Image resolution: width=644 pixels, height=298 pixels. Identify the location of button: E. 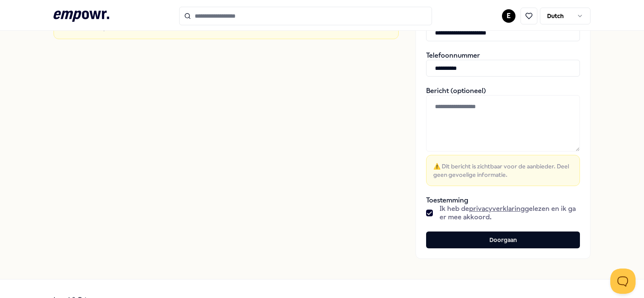
(508, 16).